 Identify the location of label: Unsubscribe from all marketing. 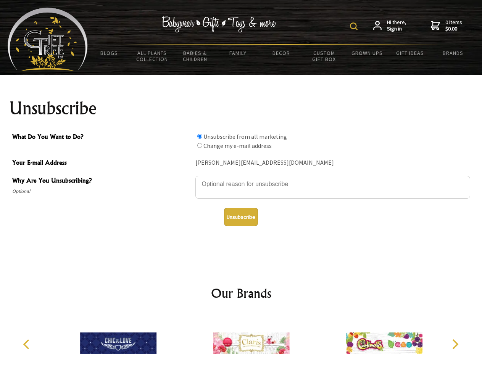
(245, 137).